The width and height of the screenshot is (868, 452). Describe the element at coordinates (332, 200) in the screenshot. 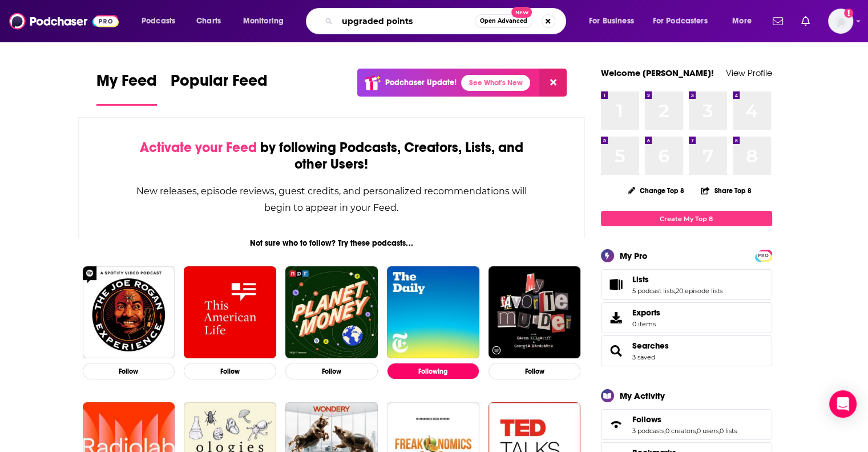

I see `div: New releases, episode reviews, guest credits, and personalized recommendations will begin to appe...` at that location.